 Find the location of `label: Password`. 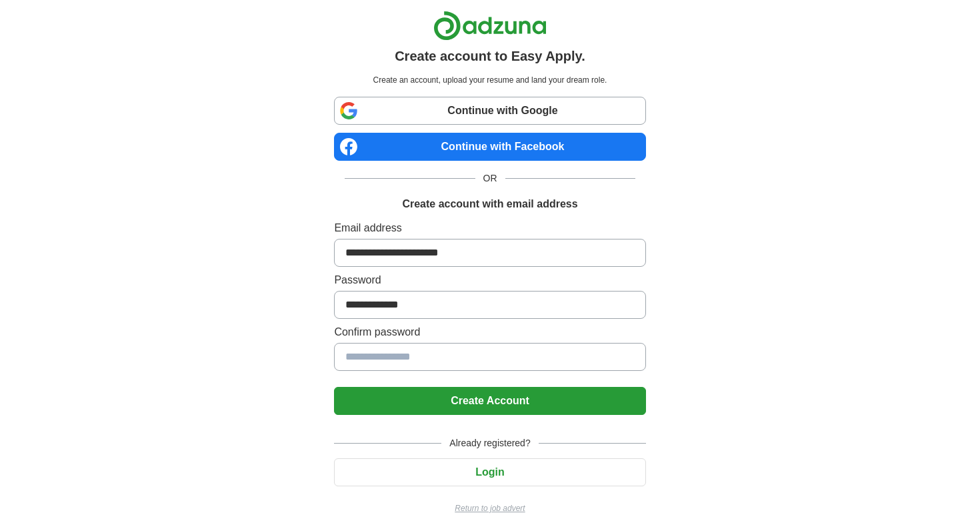

label: Password is located at coordinates (489, 281).